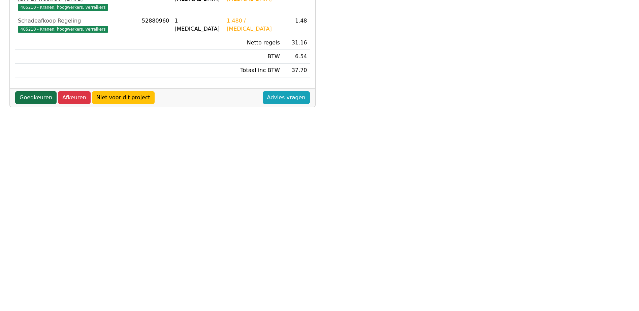 The height and width of the screenshot is (311, 639). Describe the element at coordinates (77, 21) in the screenshot. I see `div: Schadeafkoop Regeling` at that location.